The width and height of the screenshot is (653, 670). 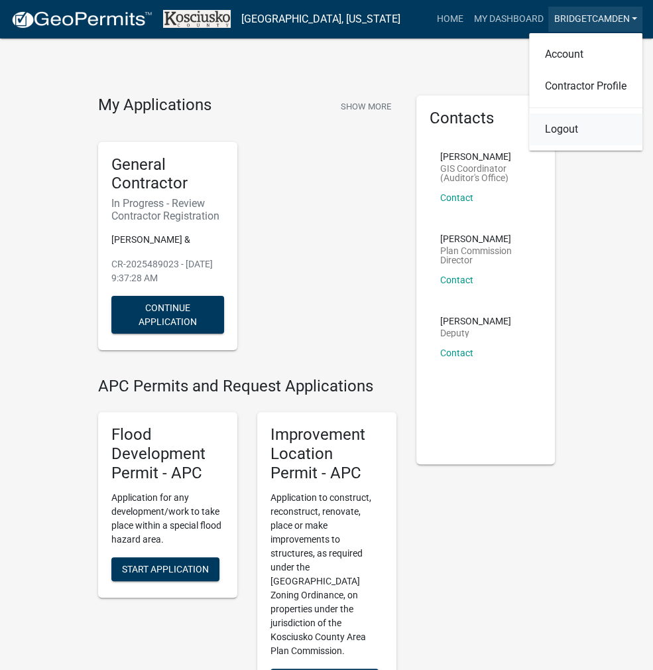 What do you see at coordinates (168, 518) in the screenshot?
I see `p: Application for any development/work to take place within a special flood hazard area.` at bounding box center [168, 518].